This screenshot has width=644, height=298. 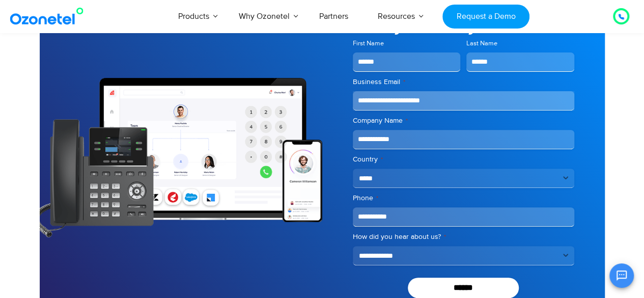 What do you see at coordinates (622, 276) in the screenshot?
I see `button: Open chat` at bounding box center [622, 276].